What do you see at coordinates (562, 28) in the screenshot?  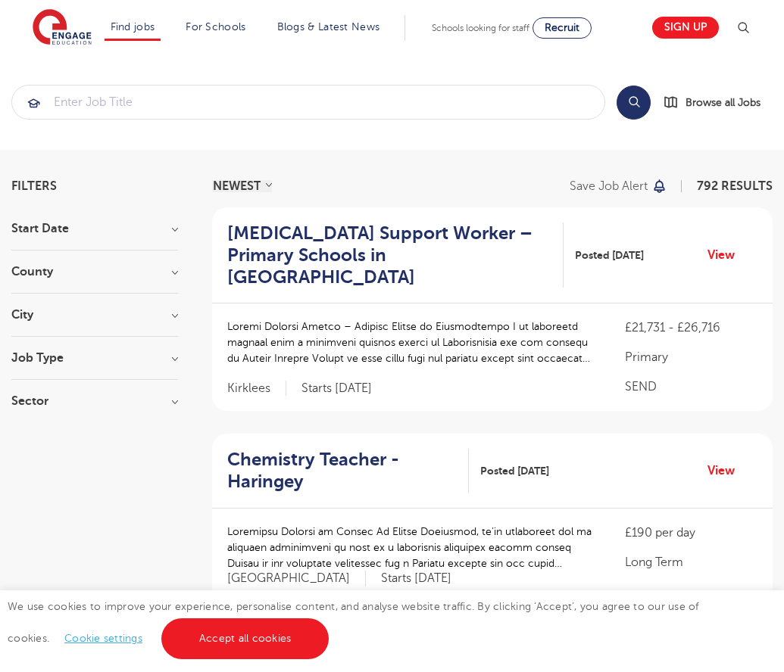 I see `a: Recruit` at bounding box center [562, 28].